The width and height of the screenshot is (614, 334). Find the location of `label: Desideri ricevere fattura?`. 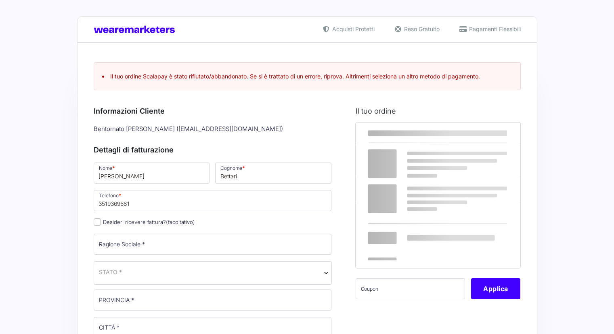

label: Desideri ricevere fattura? is located at coordinates (144, 222).